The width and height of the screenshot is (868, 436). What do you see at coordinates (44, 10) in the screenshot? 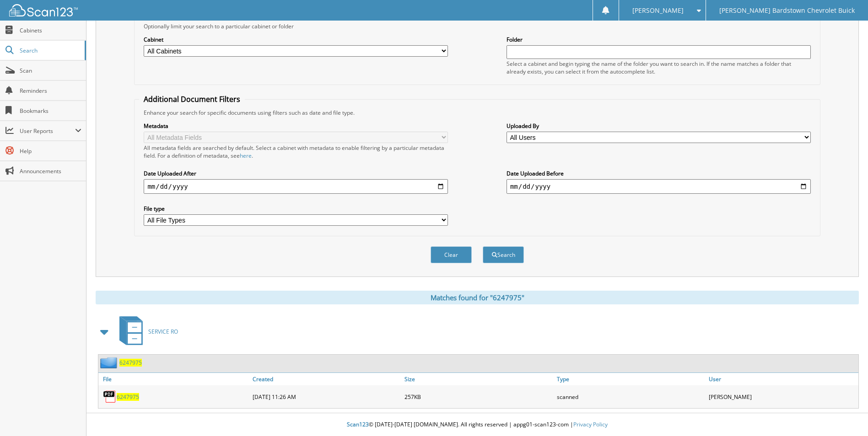
I see `img: scan123-logo-white.svg` at bounding box center [44, 10].